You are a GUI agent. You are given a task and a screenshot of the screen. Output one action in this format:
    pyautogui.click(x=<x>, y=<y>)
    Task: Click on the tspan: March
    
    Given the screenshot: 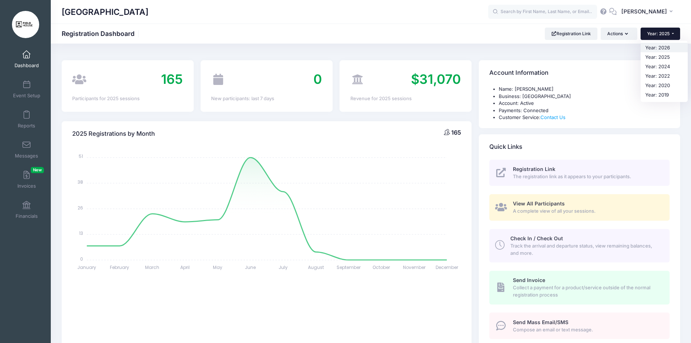 What is the action you would take?
    pyautogui.click(x=152, y=267)
    